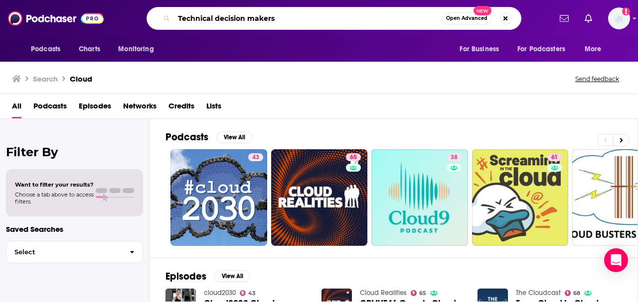  What do you see at coordinates (45, 79) in the screenshot?
I see `h3: Search` at bounding box center [45, 79].